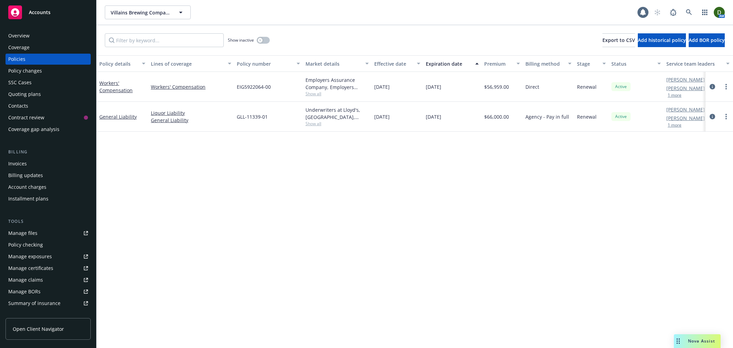 The image size is (733, 348). I want to click on div: Policies, so click(17, 59).